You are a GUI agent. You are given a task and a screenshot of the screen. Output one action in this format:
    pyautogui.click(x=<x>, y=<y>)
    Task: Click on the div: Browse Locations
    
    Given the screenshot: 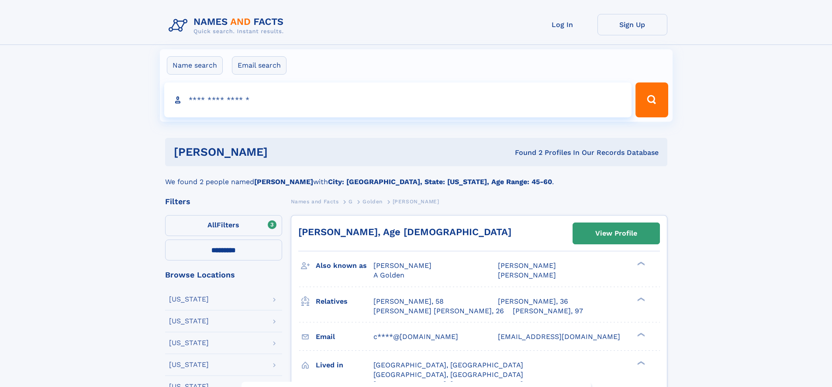 What is the action you would take?
    pyautogui.click(x=224, y=275)
    